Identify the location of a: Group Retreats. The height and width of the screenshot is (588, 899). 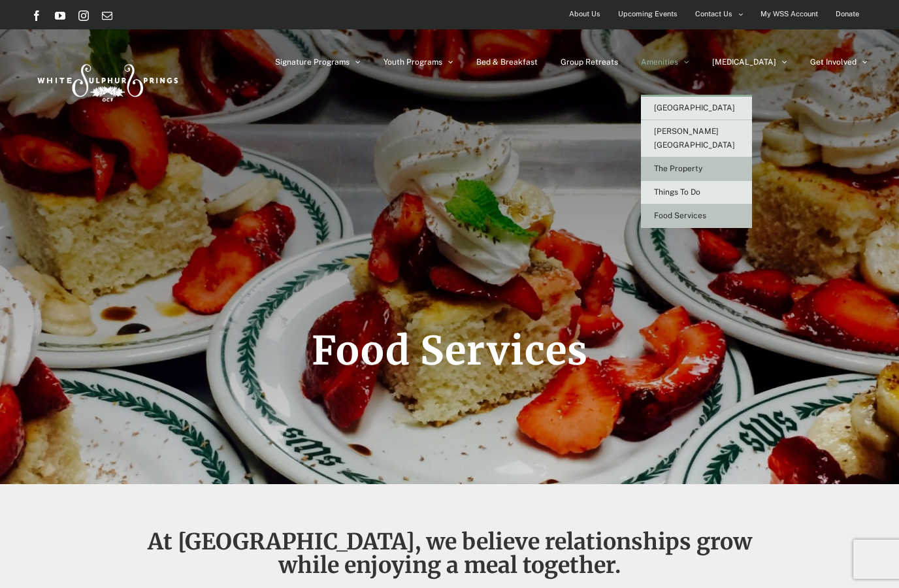
(589, 62).